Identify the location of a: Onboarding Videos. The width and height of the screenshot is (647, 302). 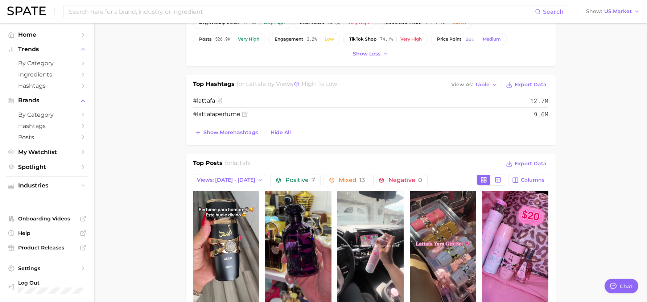
(47, 219).